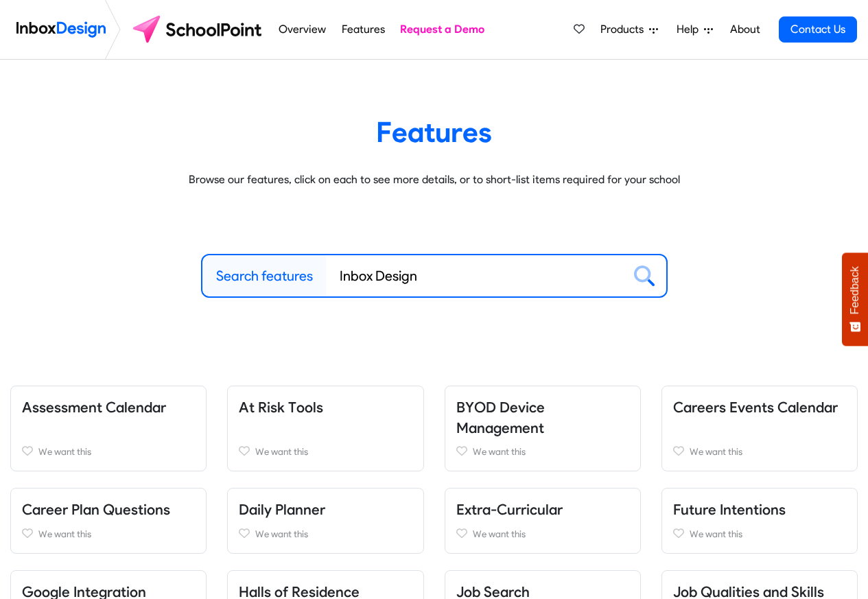  I want to click on a: Request a Demo, so click(443, 29).